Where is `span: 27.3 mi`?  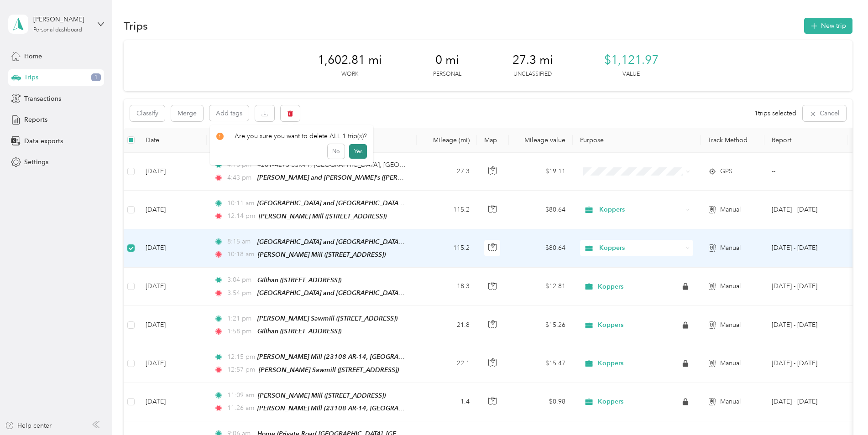 span: 27.3 mi is located at coordinates (533, 60).